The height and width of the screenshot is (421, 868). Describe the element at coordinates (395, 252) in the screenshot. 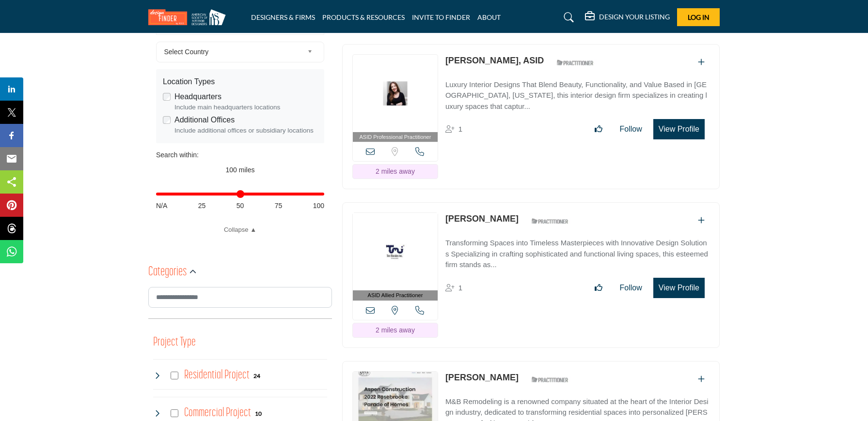

I see `img: Kimberly Costner` at that location.